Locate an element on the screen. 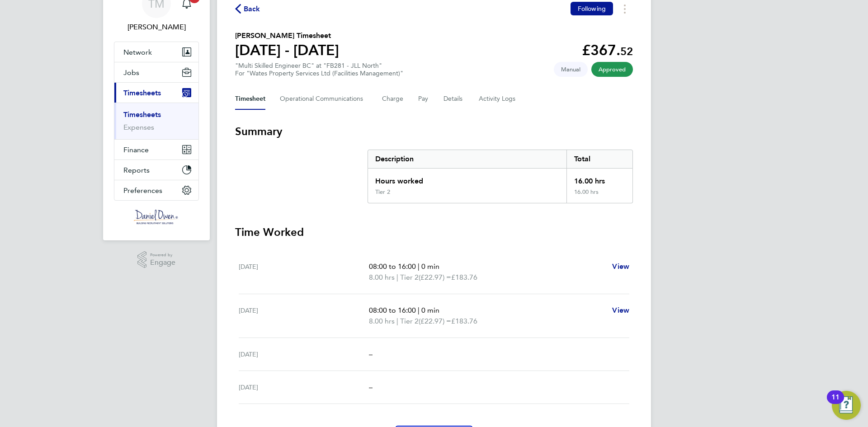 This screenshot has width=868, height=427. span: Engage is located at coordinates (163, 262).